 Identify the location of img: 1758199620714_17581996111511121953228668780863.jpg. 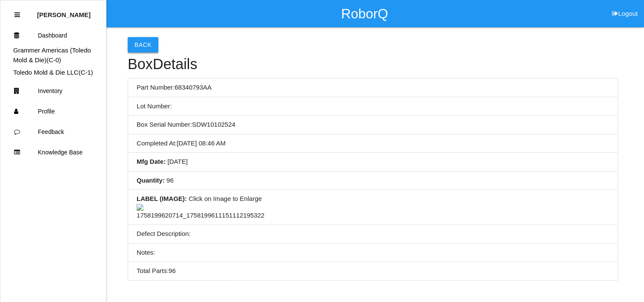
(201, 212).